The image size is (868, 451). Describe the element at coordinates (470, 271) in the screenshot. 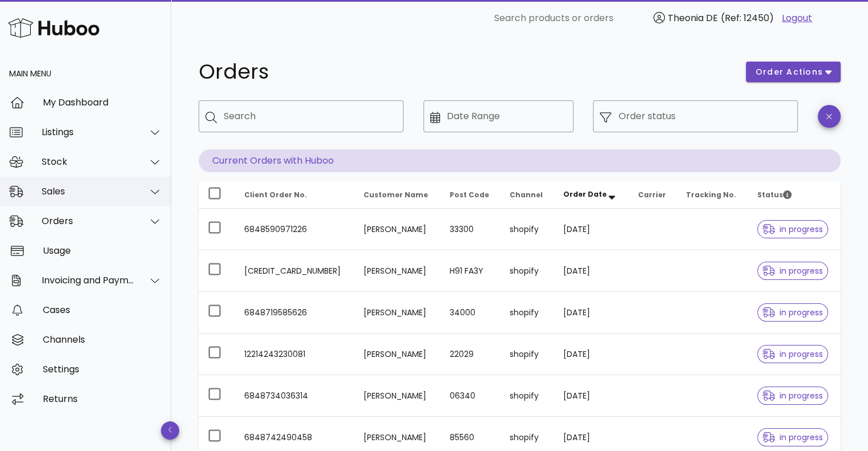

I see `td: H91 FA3Y` at that location.